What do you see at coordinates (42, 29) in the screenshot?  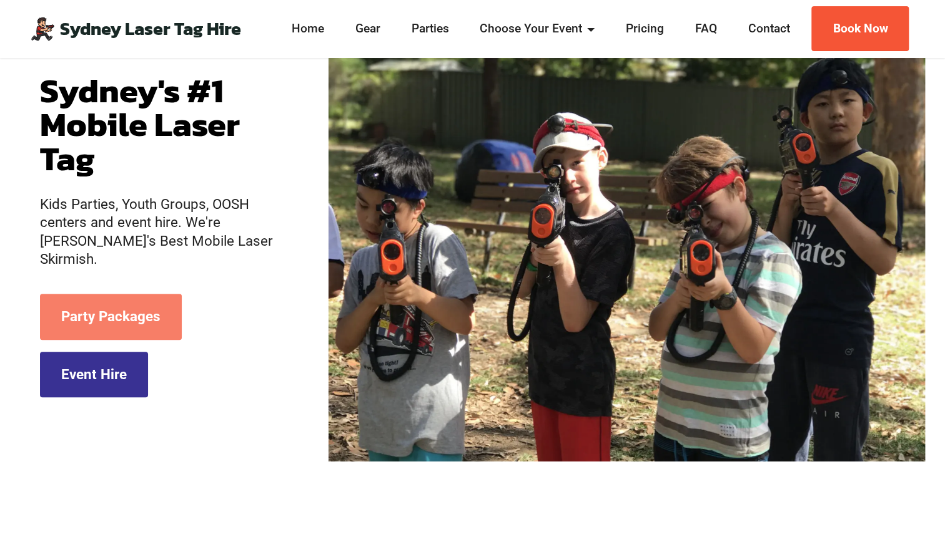 I see `img: Mobile Laser Tag Parties Sydney` at bounding box center [42, 29].